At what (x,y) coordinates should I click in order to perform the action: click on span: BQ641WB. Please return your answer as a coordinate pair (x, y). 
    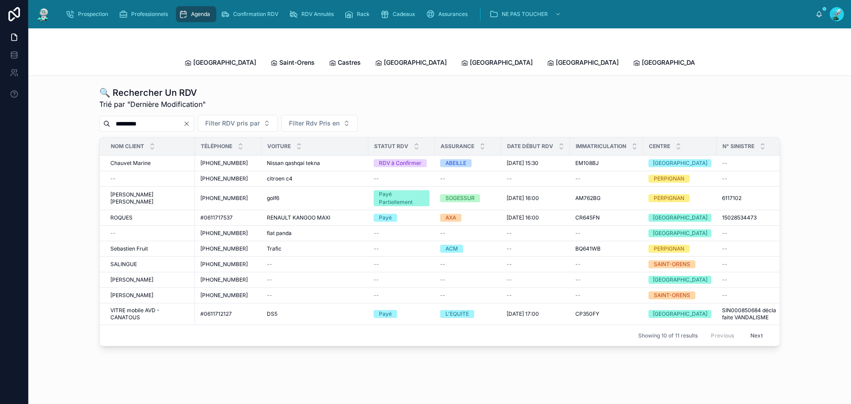
    Looking at the image, I should click on (588, 249).